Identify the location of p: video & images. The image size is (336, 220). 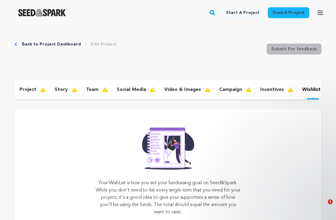
(182, 90).